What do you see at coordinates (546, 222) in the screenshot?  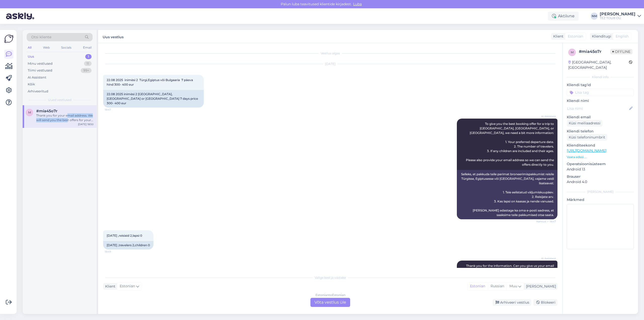 I see `span: Nähtud ✓ 18:47` at bounding box center [546, 222].